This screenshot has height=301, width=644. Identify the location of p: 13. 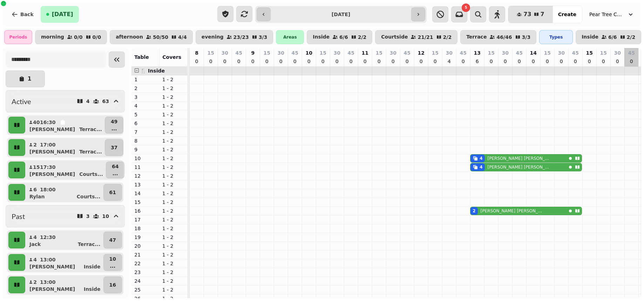
(477, 53).